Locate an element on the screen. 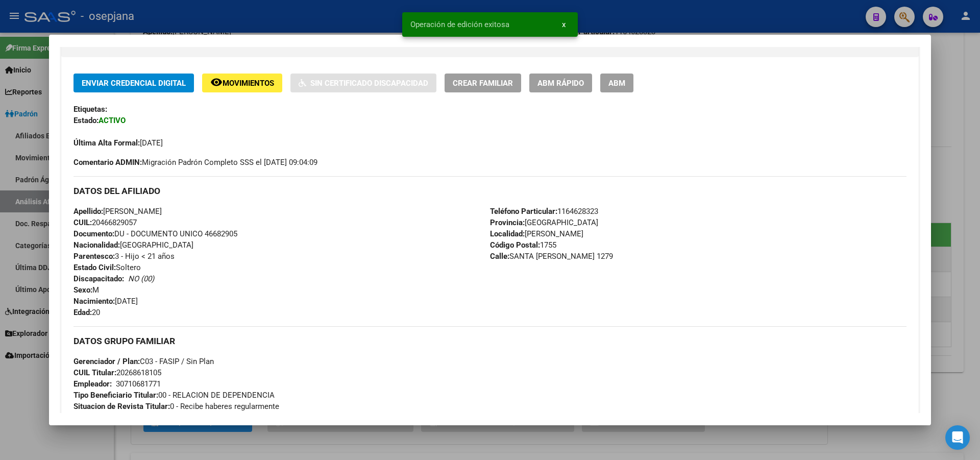  span: ABM is located at coordinates (617, 83).